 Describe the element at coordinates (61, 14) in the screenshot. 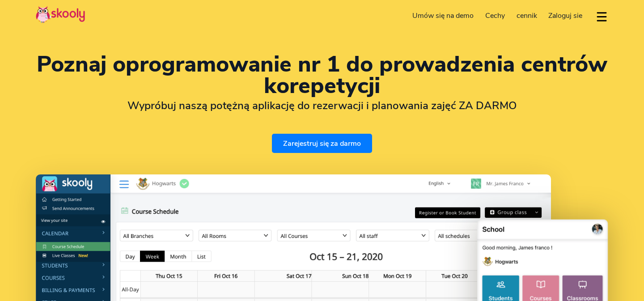

I see `img: Skooly` at that location.